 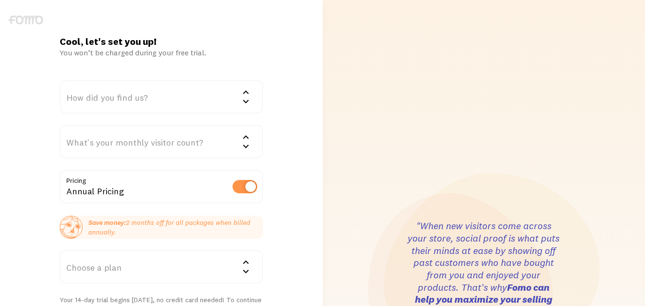 What do you see at coordinates (161, 267) in the screenshot?
I see `div: Choose a plan` at bounding box center [161, 267].